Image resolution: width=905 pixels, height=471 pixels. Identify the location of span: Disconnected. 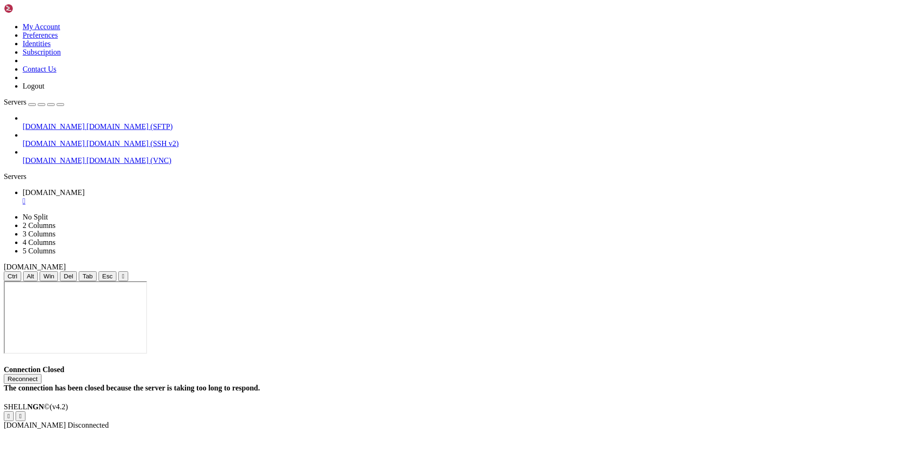
(88, 425).